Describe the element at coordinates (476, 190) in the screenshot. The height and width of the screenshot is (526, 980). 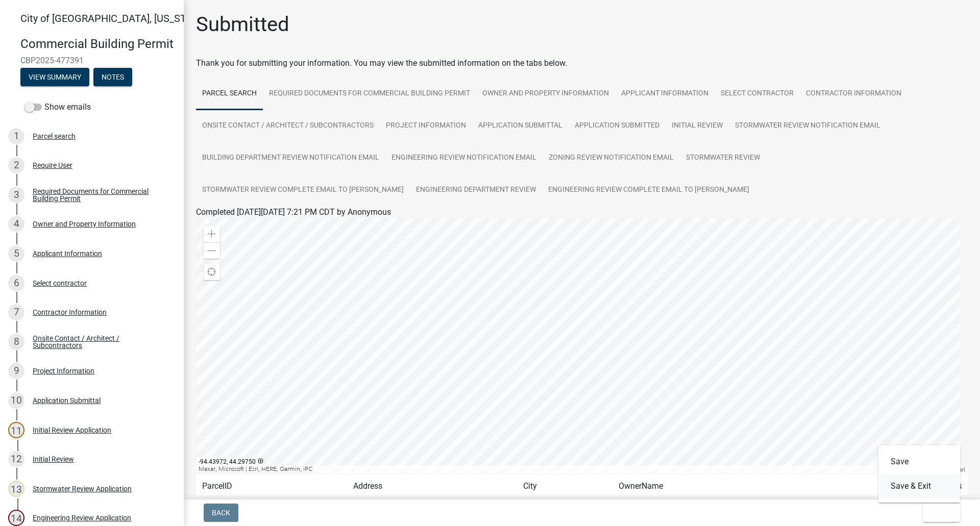
I see `a: Engineering Department Review` at that location.